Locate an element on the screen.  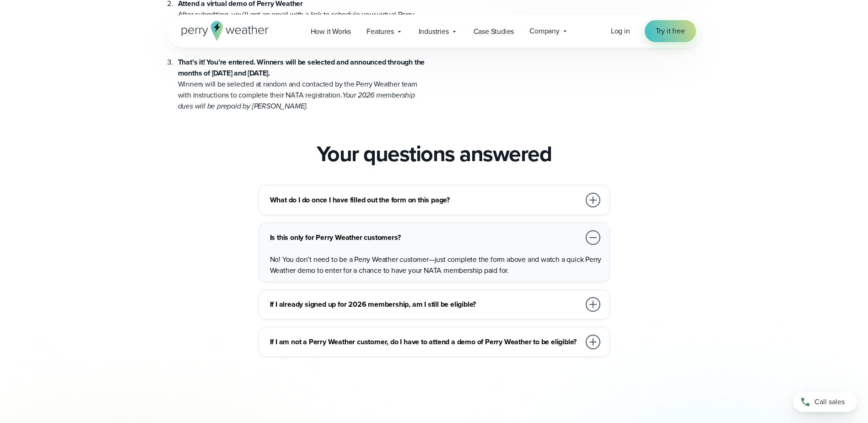
span: Company is located at coordinates (544, 31).